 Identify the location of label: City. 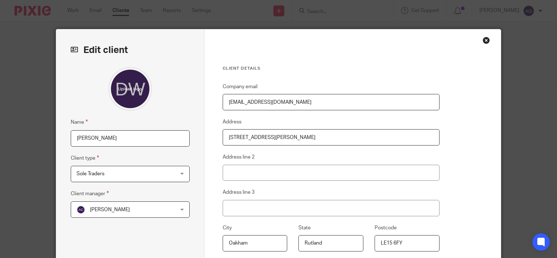
(227, 228).